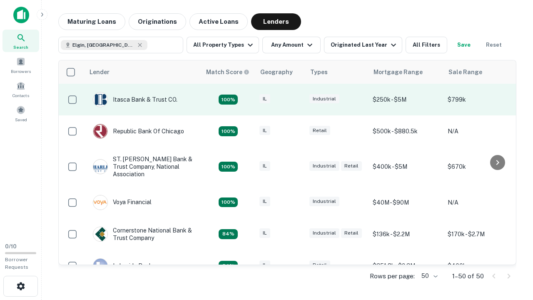 Image resolution: width=533 pixels, height=300 pixels. I want to click on img: capitalize-icon.png, so click(21, 15).